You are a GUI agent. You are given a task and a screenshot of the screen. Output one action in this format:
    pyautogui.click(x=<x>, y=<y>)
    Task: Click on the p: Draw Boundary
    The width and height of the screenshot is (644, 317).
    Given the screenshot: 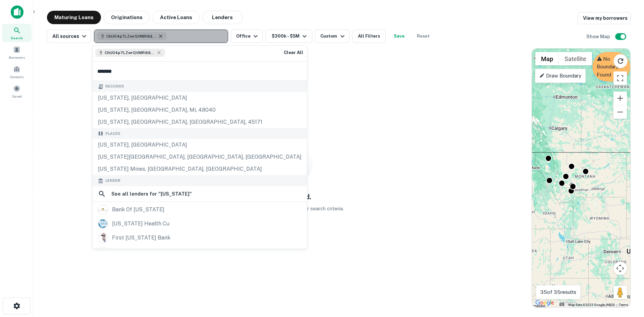 What is the action you would take?
    pyautogui.click(x=560, y=76)
    